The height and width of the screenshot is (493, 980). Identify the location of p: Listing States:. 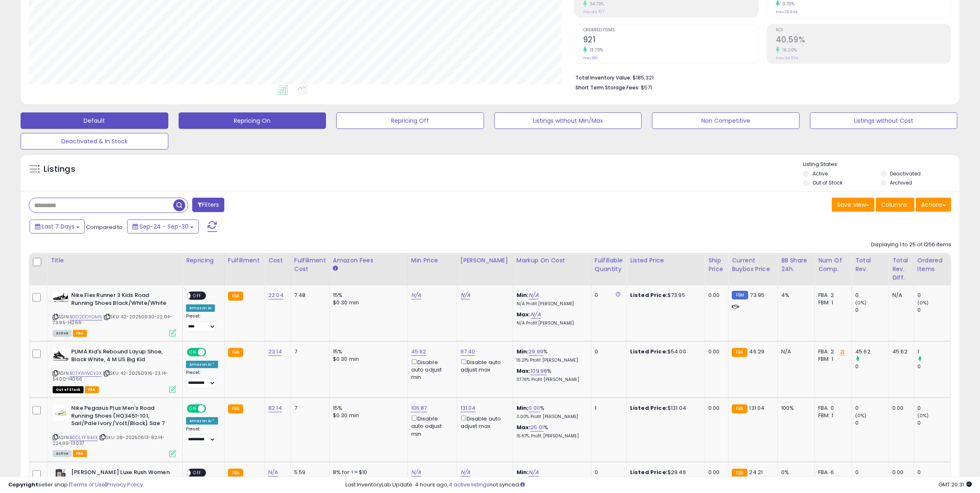
(881, 165).